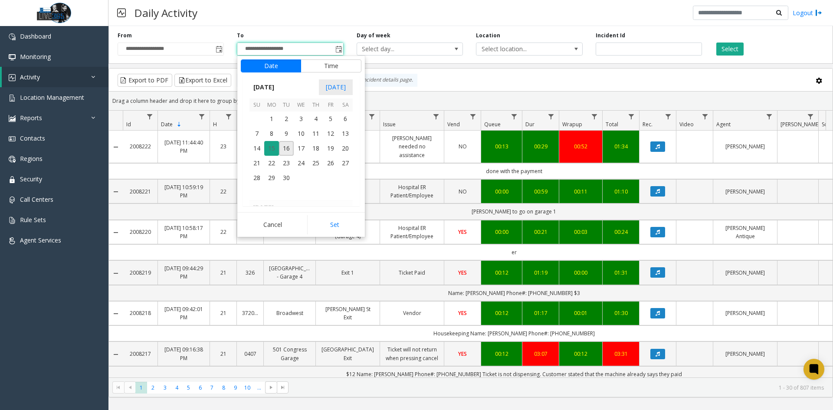 The height and width of the screenshot is (410, 833). Describe the element at coordinates (540, 353) in the screenshot. I see `div: 03:07` at that location.